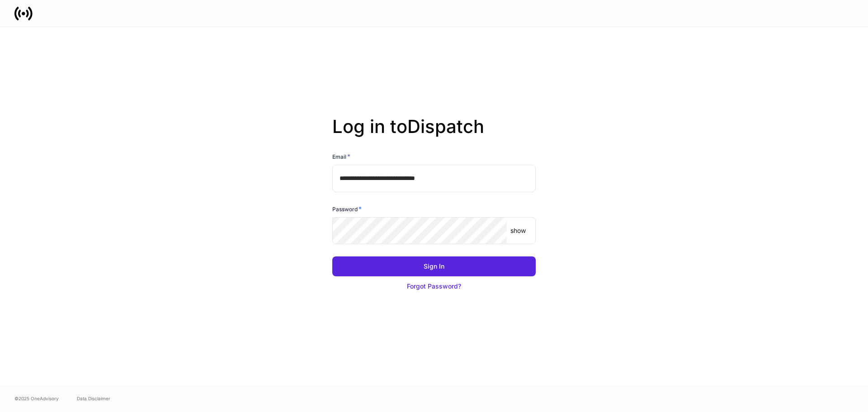 This screenshot has width=868, height=412. What do you see at coordinates (347, 209) in the screenshot?
I see `h6: Password` at bounding box center [347, 209].